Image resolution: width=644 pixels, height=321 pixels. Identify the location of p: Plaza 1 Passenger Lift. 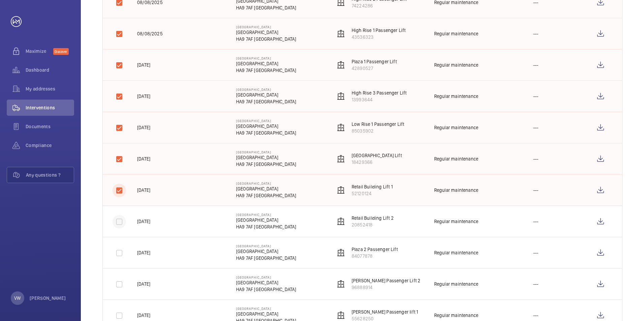
(374, 62).